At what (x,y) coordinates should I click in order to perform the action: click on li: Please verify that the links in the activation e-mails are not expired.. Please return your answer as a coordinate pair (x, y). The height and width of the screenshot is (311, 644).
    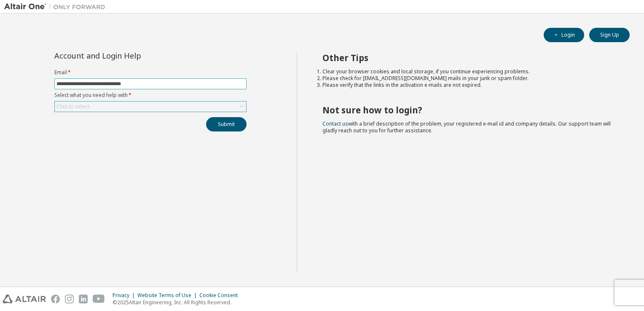
    Looking at the image, I should click on (469, 85).